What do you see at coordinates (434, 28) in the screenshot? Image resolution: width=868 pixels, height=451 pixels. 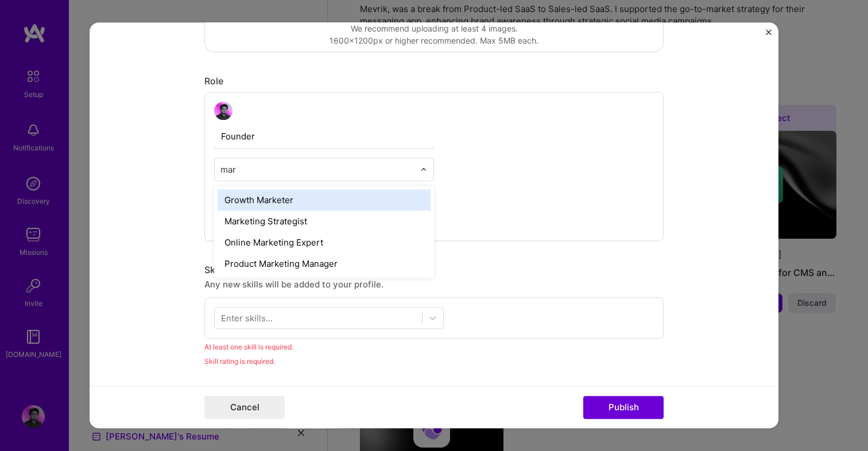 I see `div: We recommend uploading at least 4 images.` at bounding box center [434, 28].